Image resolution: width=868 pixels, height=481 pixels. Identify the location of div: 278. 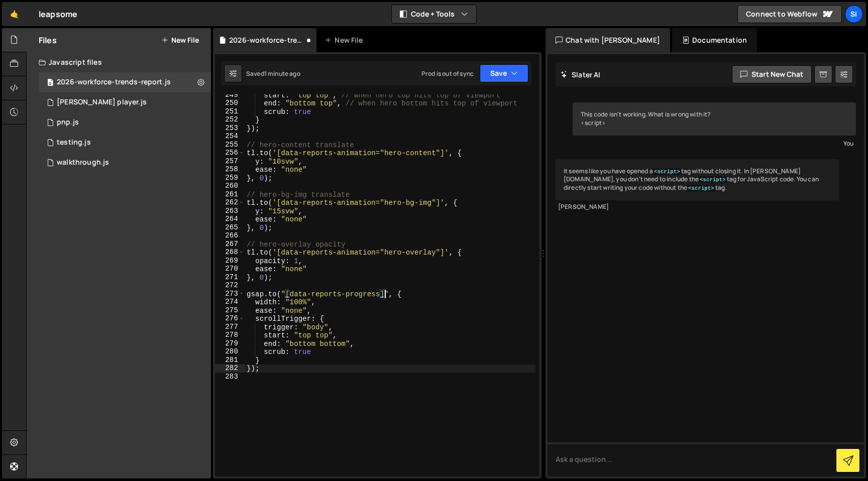
(230, 335).